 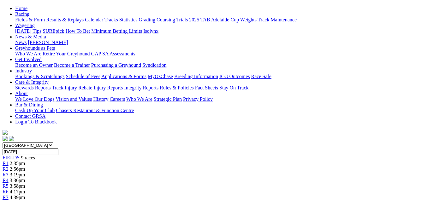 I want to click on div: Bar & Dining, so click(x=217, y=111).